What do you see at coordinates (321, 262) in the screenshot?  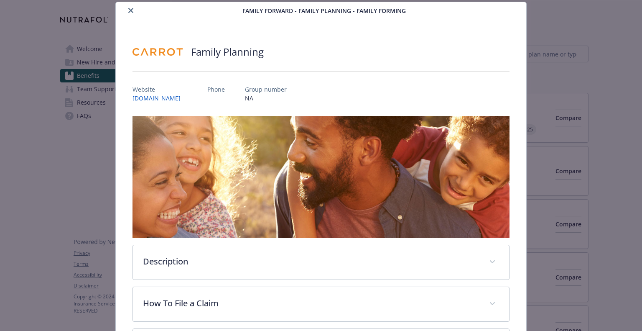 I see `div: Description` at bounding box center [321, 262].